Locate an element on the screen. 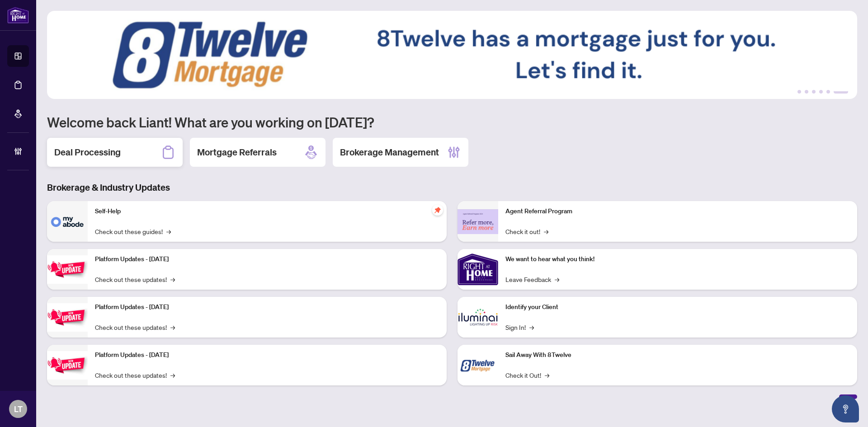 The height and width of the screenshot is (427, 868). a: Check out these guides!→ is located at coordinates (133, 231).